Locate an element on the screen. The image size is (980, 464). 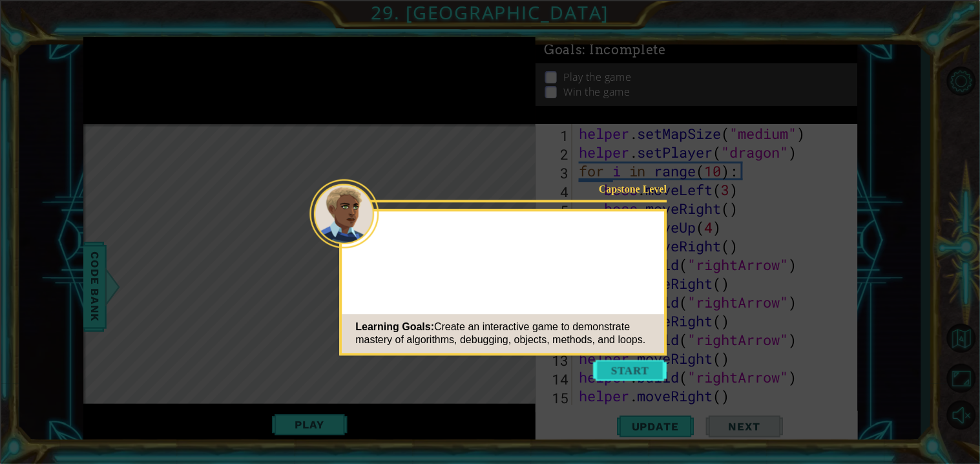
div: Sign out is located at coordinates (490, 69).